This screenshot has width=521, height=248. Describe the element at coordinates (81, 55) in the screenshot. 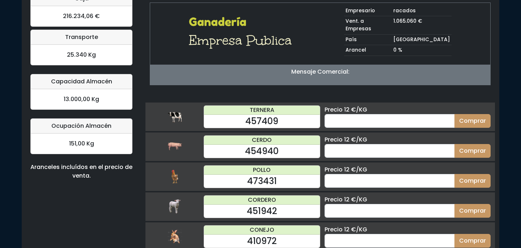

I see `div: 25.340 Kg` at that location.